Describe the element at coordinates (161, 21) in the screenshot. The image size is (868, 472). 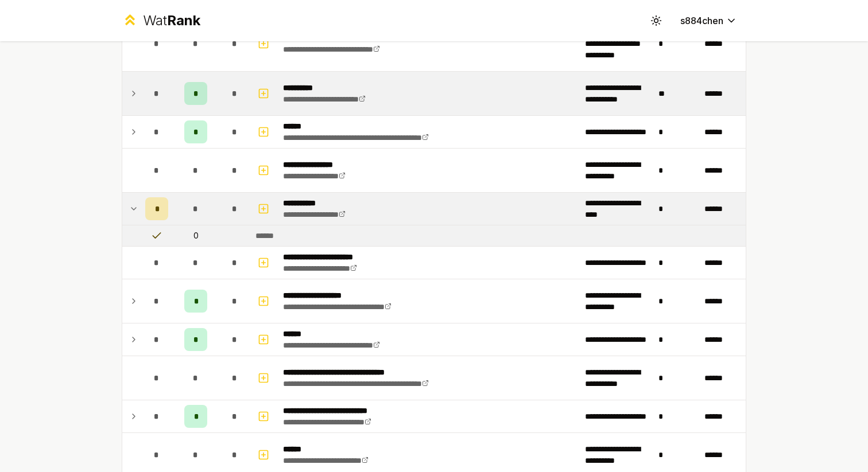
I see `a: WatRank` at that location.